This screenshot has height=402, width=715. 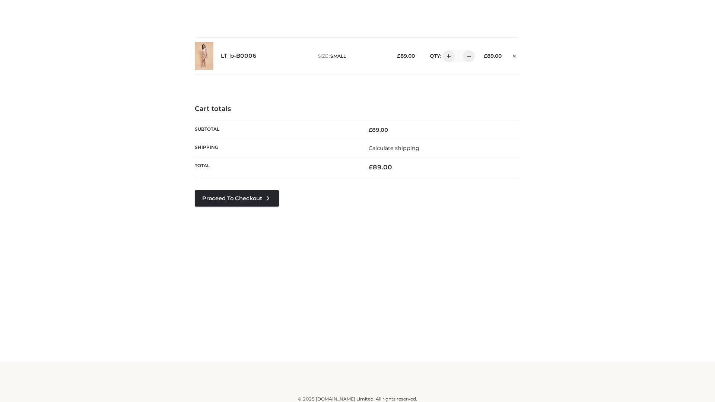 What do you see at coordinates (394, 148) in the screenshot?
I see `a: Calculate shipping` at bounding box center [394, 148].